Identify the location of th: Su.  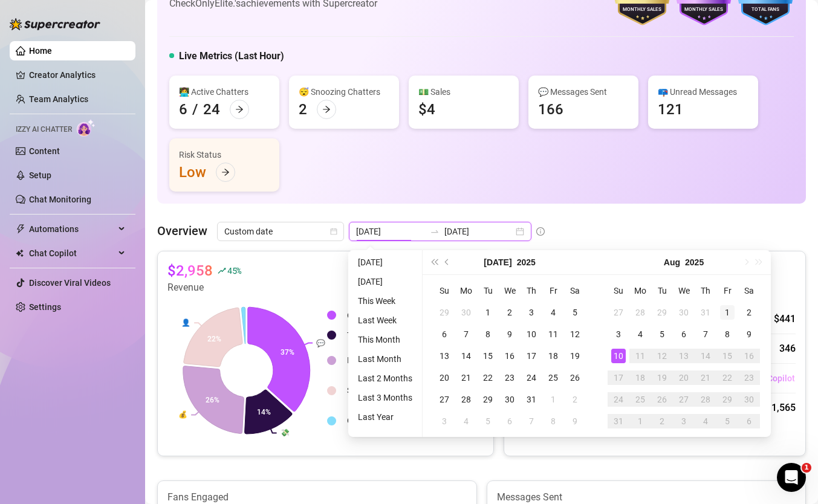
(445, 291).